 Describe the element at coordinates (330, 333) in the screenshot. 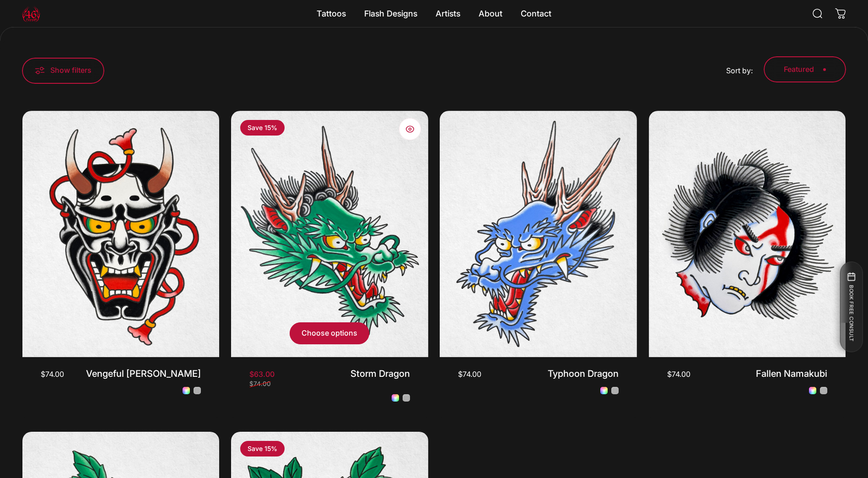

I see `button: Choose options` at that location.